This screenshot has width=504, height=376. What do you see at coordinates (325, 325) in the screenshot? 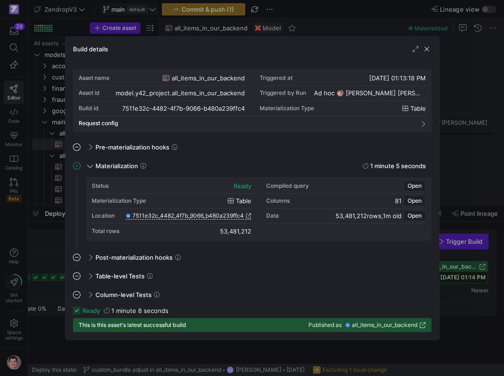
I see `span: Published as` at bounding box center [325, 325].